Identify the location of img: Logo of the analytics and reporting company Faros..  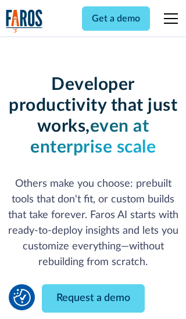
(24, 21).